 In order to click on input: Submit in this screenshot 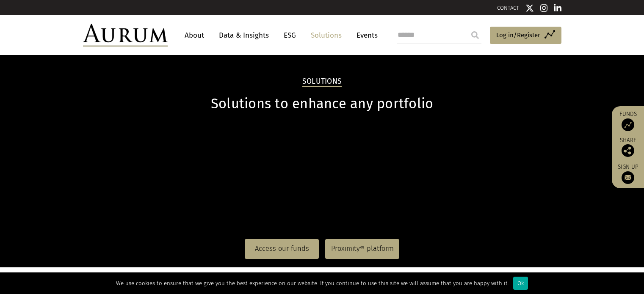, I will do `click(475, 35)`.